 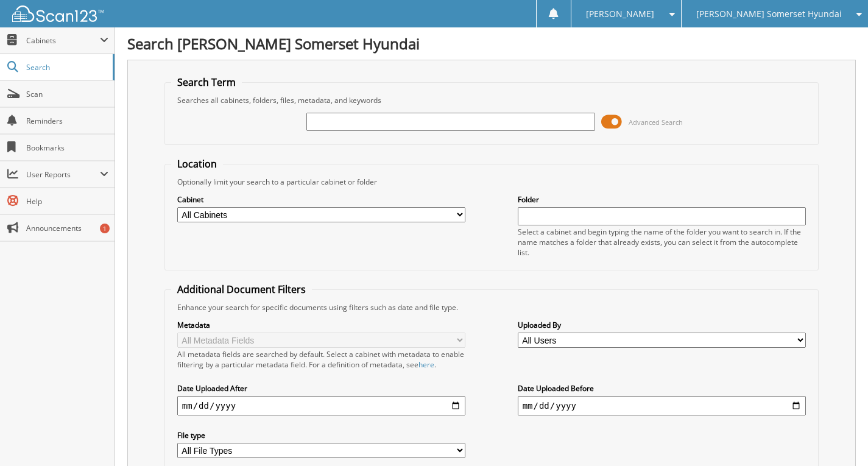 I want to click on div: Enhance your search for specific documents using filters such as date and file type., so click(x=492, y=307).